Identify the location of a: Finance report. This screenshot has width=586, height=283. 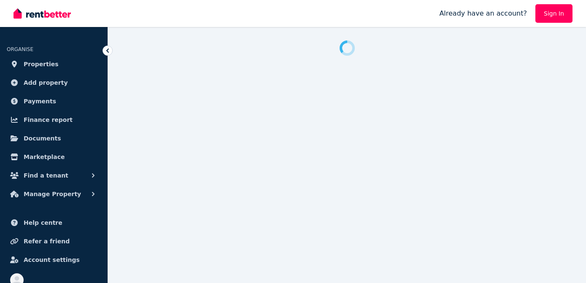
(54, 120).